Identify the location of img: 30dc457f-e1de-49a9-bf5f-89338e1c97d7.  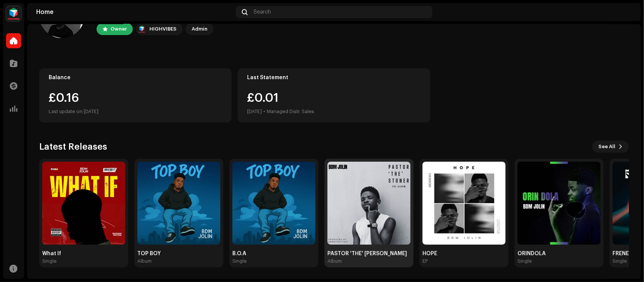
(464, 203).